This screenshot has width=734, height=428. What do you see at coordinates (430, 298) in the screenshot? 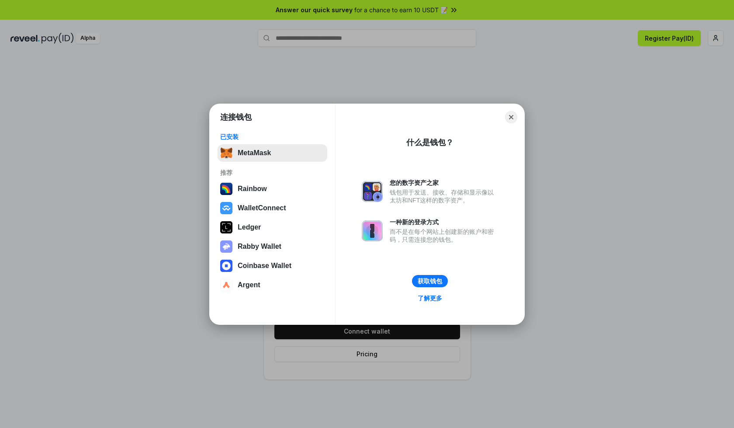
I see `div: 了解更多` at bounding box center [430, 298].